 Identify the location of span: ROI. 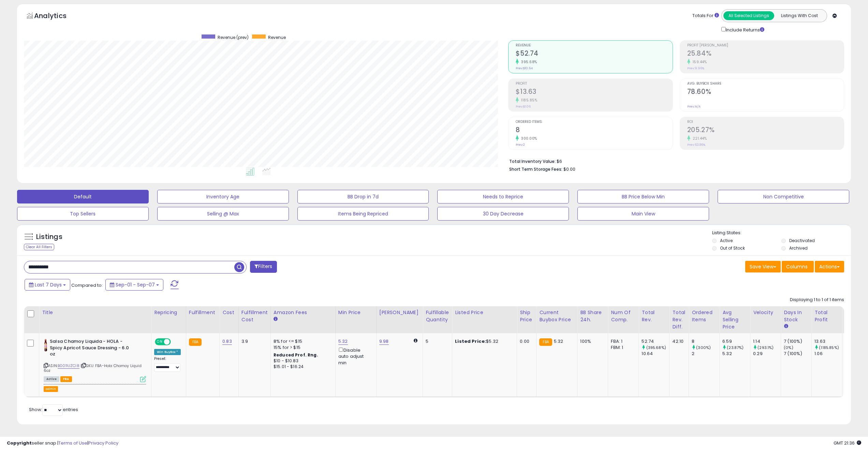
(766, 122).